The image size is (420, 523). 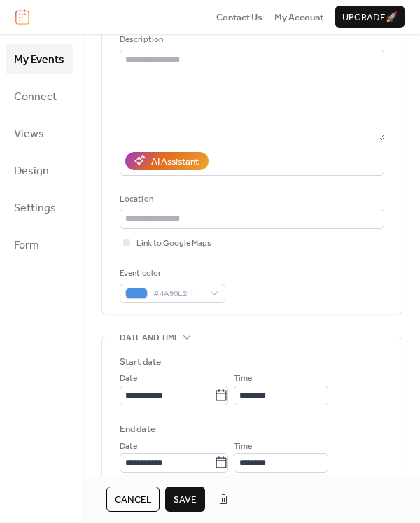 What do you see at coordinates (171, 273) in the screenshot?
I see `div: Event color` at bounding box center [171, 273].